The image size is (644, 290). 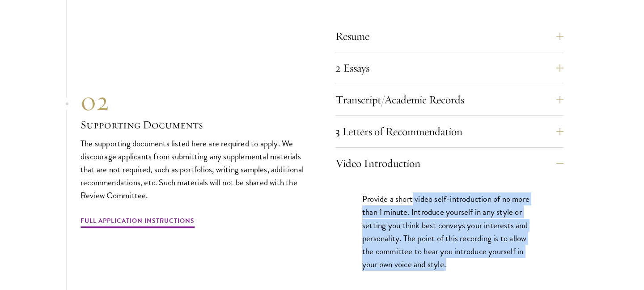 I want to click on h3: Supporting Documents, so click(x=195, y=124).